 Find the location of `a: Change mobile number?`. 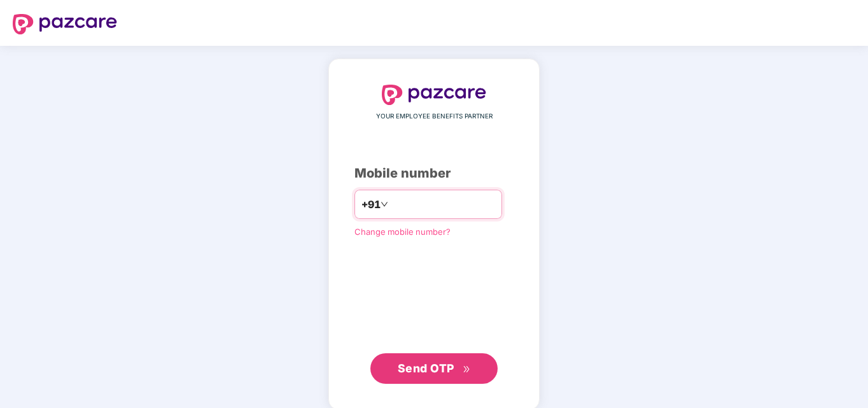

a: Change mobile number? is located at coordinates (402, 232).